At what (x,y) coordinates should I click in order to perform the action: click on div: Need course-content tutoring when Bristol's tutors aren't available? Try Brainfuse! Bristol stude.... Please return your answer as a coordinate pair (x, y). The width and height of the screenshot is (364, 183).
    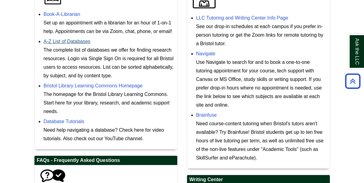
    Looking at the image, I should click on (261, 141).